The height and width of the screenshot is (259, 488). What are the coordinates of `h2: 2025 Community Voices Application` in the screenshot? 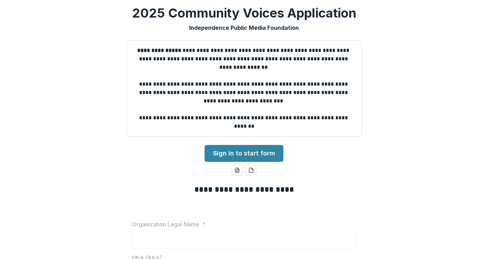 It's located at (244, 13).